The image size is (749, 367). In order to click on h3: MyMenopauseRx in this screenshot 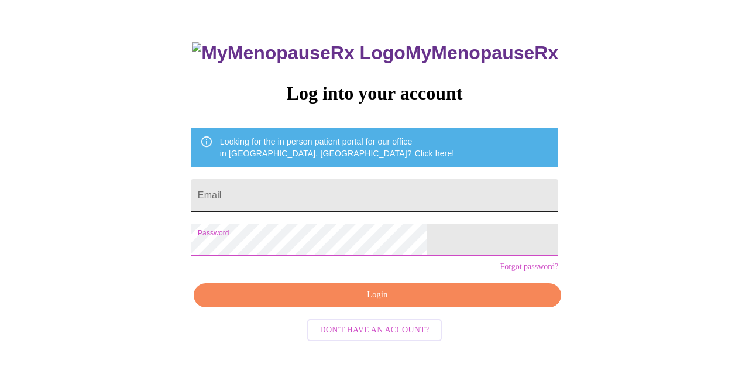, I will do `click(375, 53)`.